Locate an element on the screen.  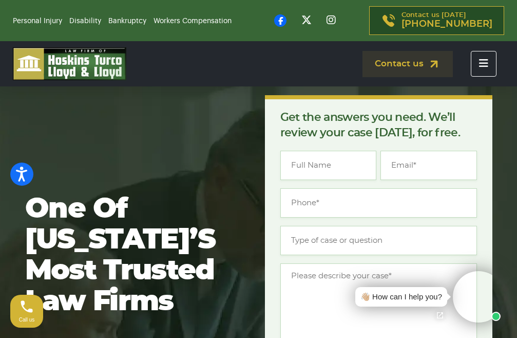
input: Type of case or question is located at coordinates (379, 240).